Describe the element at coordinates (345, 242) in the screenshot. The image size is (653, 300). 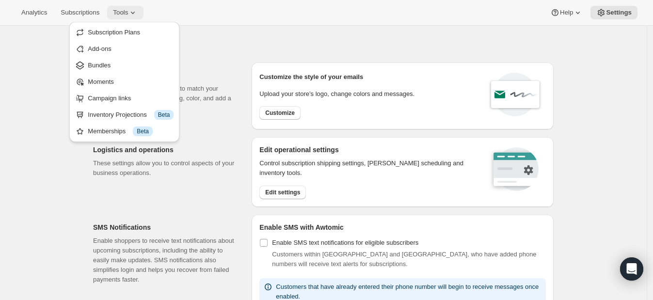
I see `span: Enable SMS text notifications for eligible subscribers` at that location.